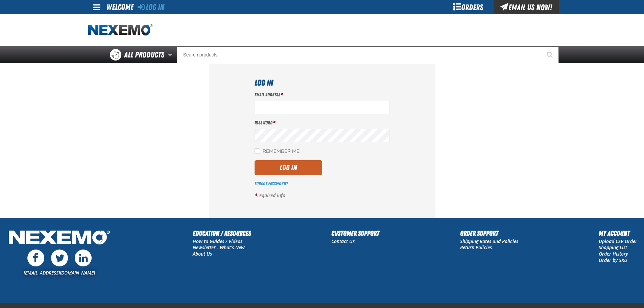 The width and height of the screenshot is (644, 308). Describe the element at coordinates (217, 241) in the screenshot. I see `a: How to Guides / Videos` at that location.